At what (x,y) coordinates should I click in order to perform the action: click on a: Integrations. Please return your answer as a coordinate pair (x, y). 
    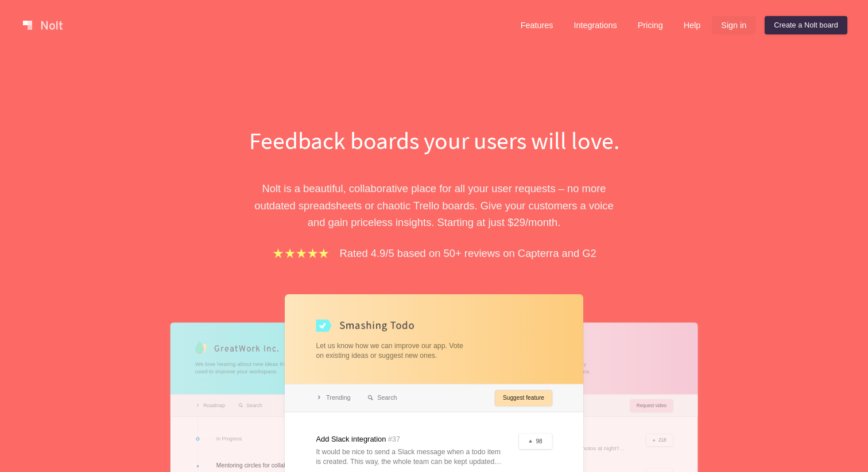
    Looking at the image, I should click on (595, 25).